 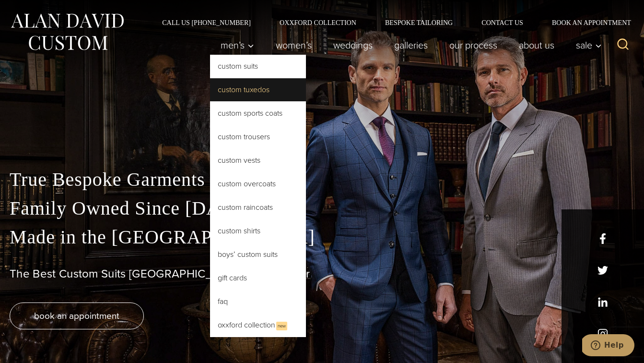 I want to click on a: Our Process, so click(x=473, y=45).